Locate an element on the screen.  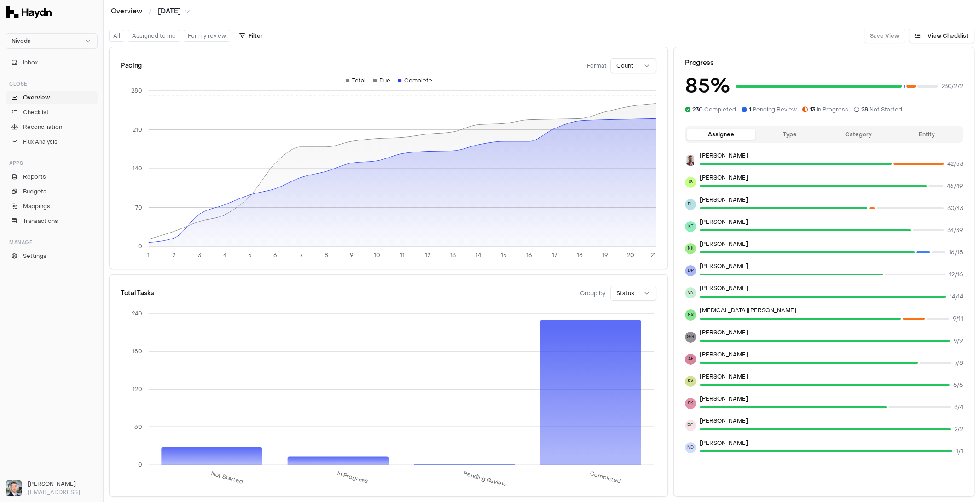
img: JP Smit is located at coordinates (690, 160).